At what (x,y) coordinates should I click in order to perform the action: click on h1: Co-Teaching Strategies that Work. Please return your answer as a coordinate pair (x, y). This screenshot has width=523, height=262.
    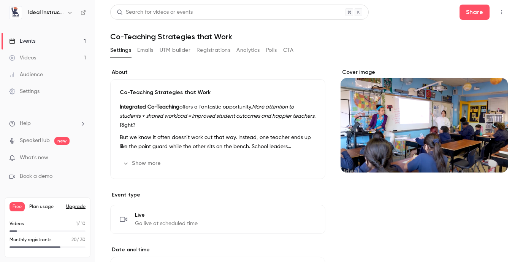
    Looking at the image, I should click on (309, 37).